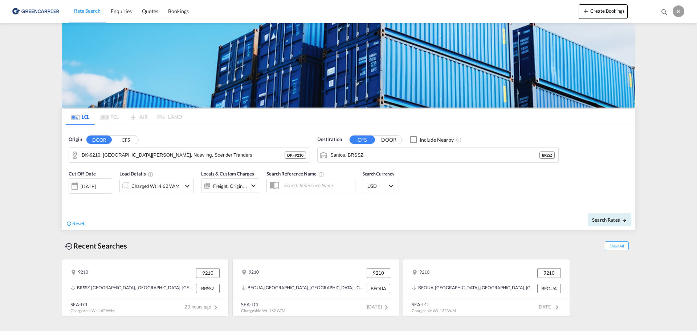 Image resolution: width=697 pixels, height=331 pixels. Describe the element at coordinates (378, 186) in the screenshot. I see `span: USD` at that location.